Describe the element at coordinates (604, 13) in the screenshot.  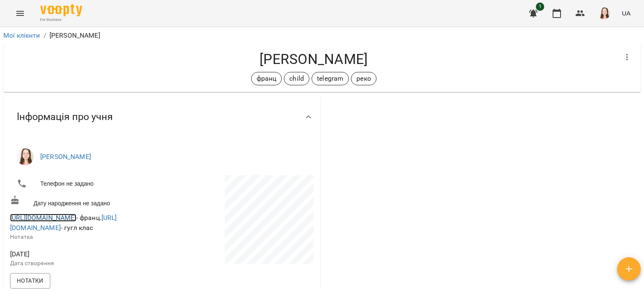
I see `img: 83b29030cd47969af3143de651fdf18c.jpg` at that location.